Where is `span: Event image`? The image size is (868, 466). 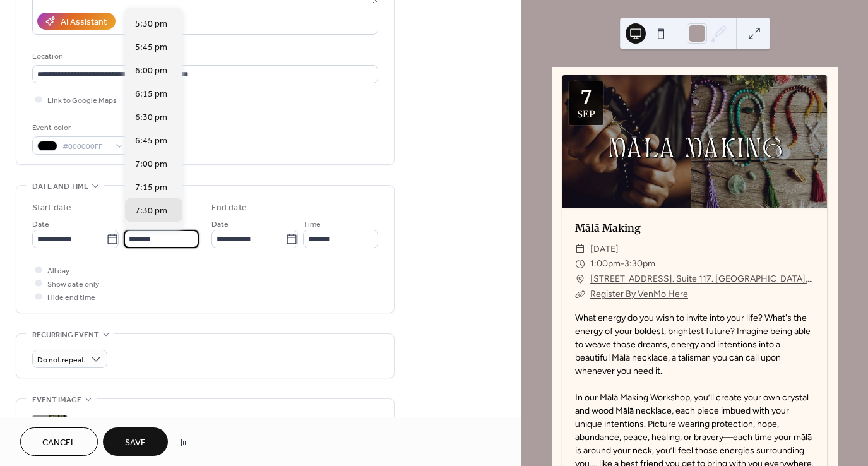 span: Event image is located at coordinates (57, 400).